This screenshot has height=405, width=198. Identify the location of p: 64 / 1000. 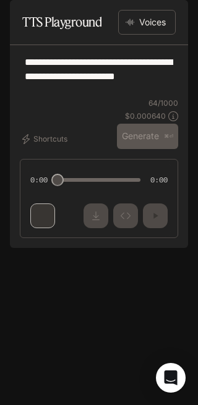
(163, 103).